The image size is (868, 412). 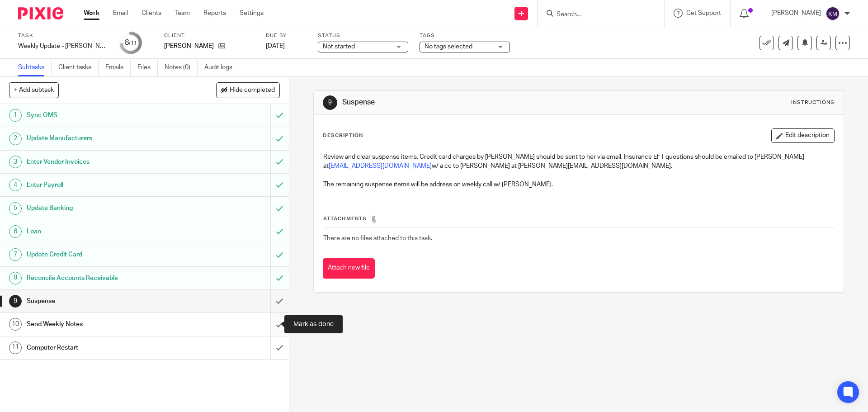 What do you see at coordinates (105, 278) in the screenshot?
I see `h1: Reconcile Accounts Receivable` at bounding box center [105, 278].